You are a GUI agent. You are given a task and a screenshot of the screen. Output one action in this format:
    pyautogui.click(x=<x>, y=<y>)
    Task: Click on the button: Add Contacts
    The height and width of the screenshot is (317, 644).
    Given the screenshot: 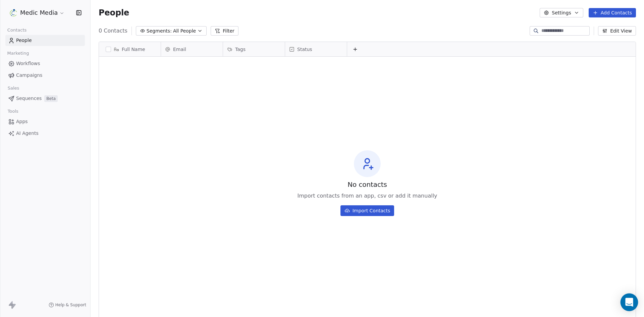 What is the action you would take?
    pyautogui.click(x=612, y=13)
    